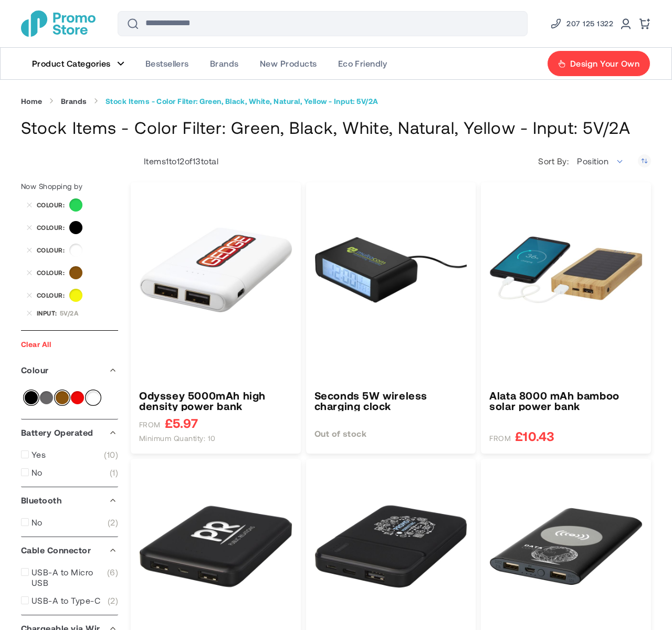 Image resolution: width=672 pixels, height=630 pixels. What do you see at coordinates (66, 600) in the screenshot?
I see `span: USB-A to Type-C` at bounding box center [66, 600].